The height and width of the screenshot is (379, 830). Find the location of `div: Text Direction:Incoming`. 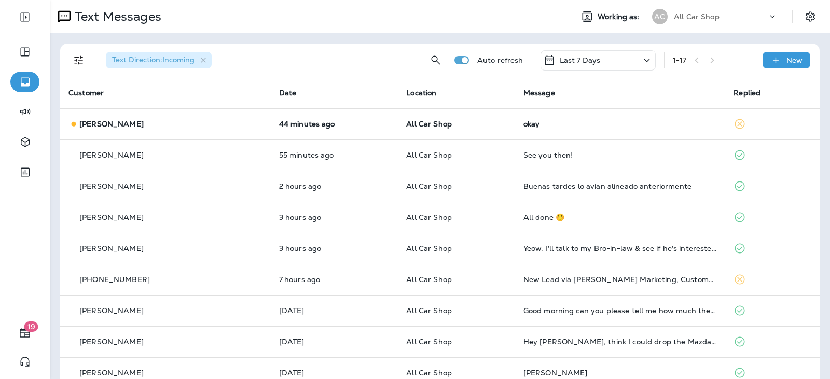

div: Text Direction:Incoming is located at coordinates (159, 60).